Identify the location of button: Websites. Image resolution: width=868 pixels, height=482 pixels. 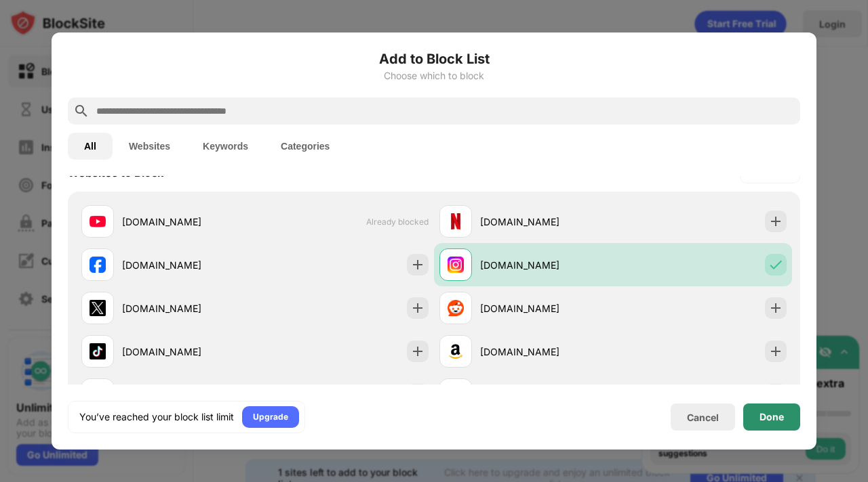
(150, 146).